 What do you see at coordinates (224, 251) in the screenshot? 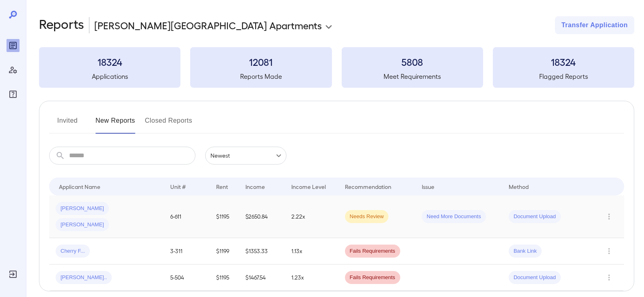
I see `td: $1199` at bounding box center [224, 251].